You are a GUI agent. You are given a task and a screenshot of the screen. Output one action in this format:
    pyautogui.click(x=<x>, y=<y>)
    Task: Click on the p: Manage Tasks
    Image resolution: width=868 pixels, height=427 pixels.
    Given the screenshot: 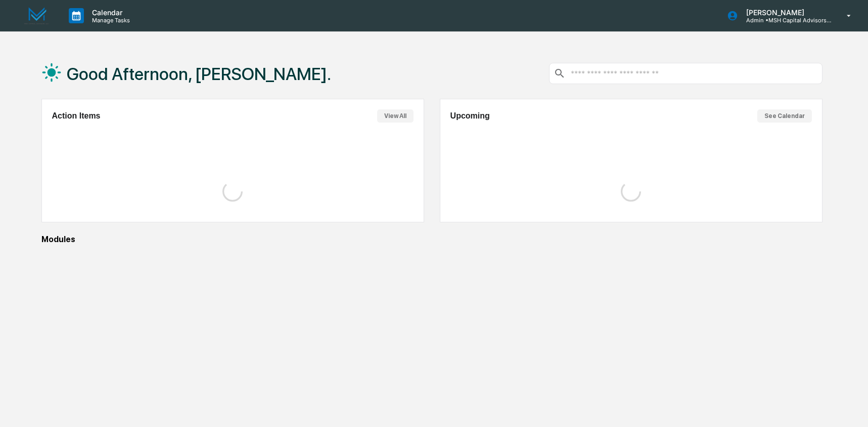 What is the action you would take?
    pyautogui.click(x=109, y=20)
    